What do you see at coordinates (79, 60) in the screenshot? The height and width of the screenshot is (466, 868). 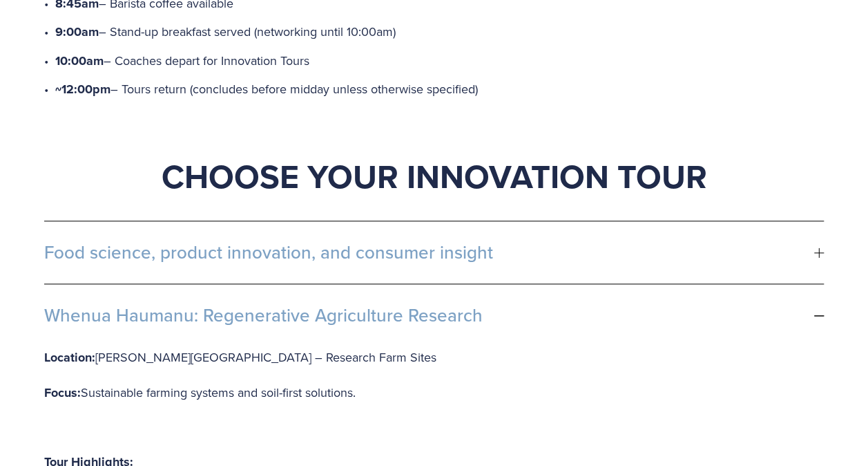 I see `strong: 10:00am` at bounding box center [79, 60].